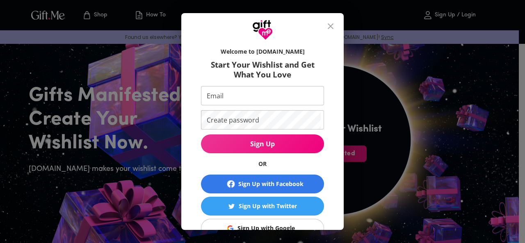 The height and width of the screenshot is (243, 525). What do you see at coordinates (230, 228) in the screenshot?
I see `img: Sign Up with Google` at bounding box center [230, 228].